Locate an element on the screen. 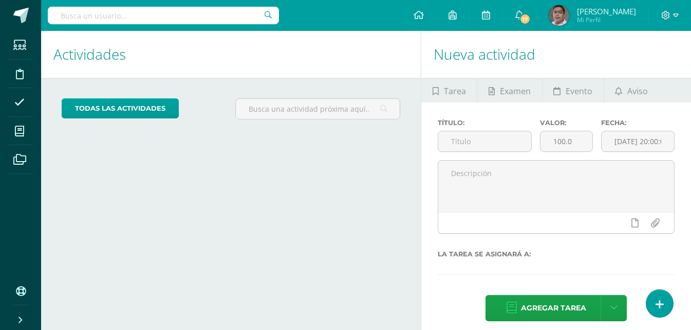 The height and width of the screenshot is (330, 691). a: Tarea is located at coordinates (449, 90).